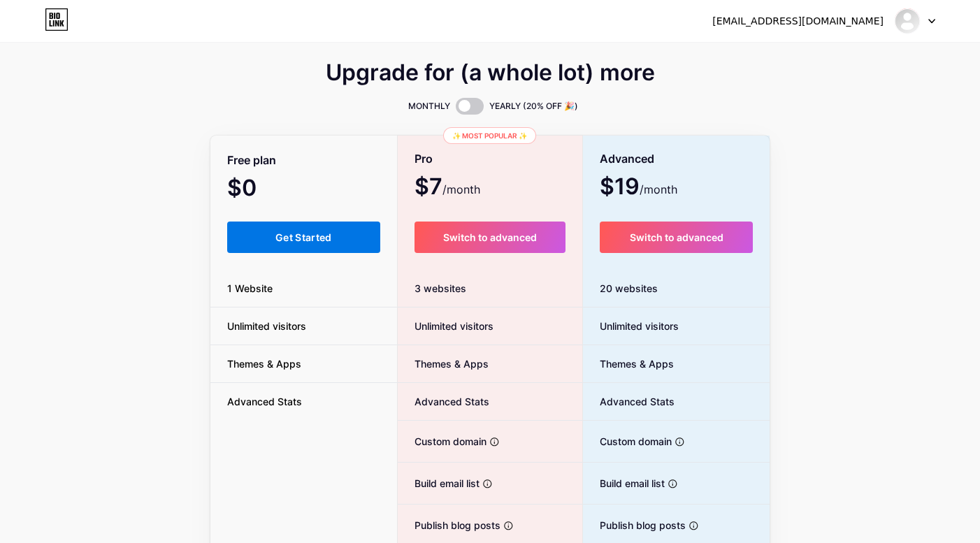 This screenshot has height=543, width=980. Describe the element at coordinates (260, 189) in the screenshot. I see `span: $0` at that location.